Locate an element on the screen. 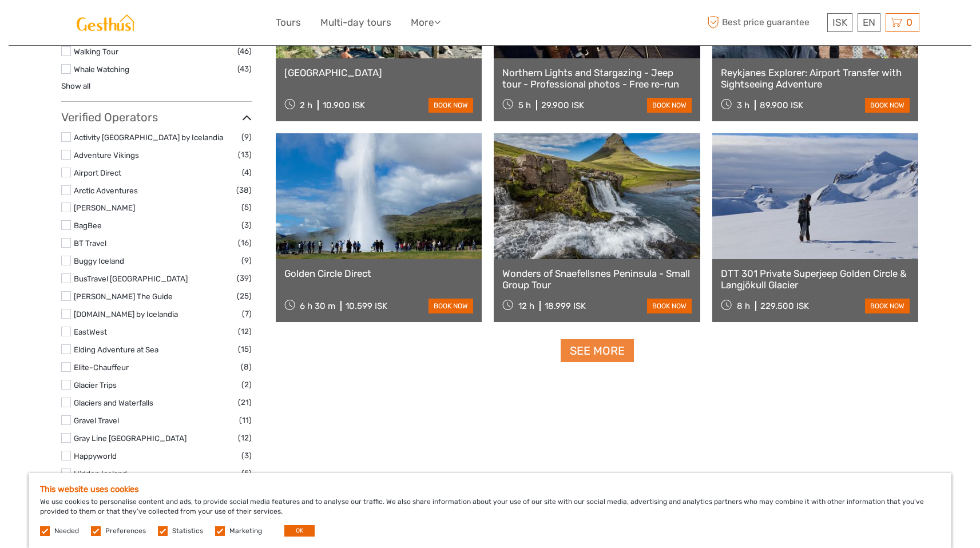 The image size is (980, 548). div: 10.599 ISK is located at coordinates (366, 306).